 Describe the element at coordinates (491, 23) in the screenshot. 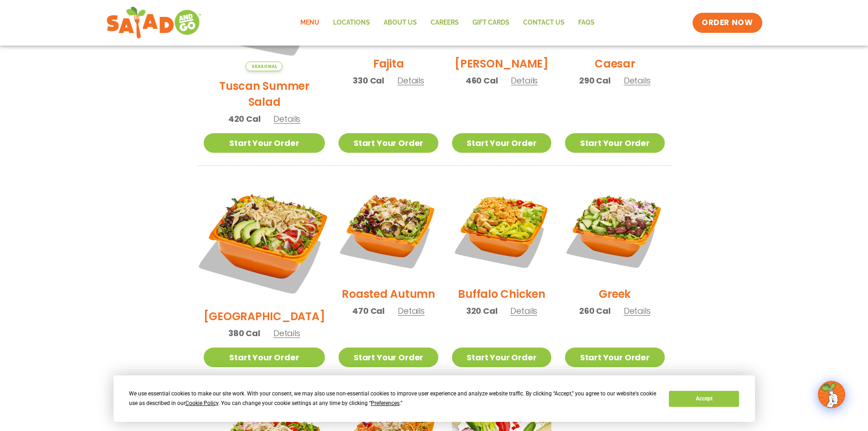

I see `a: GIFT CARDS` at that location.